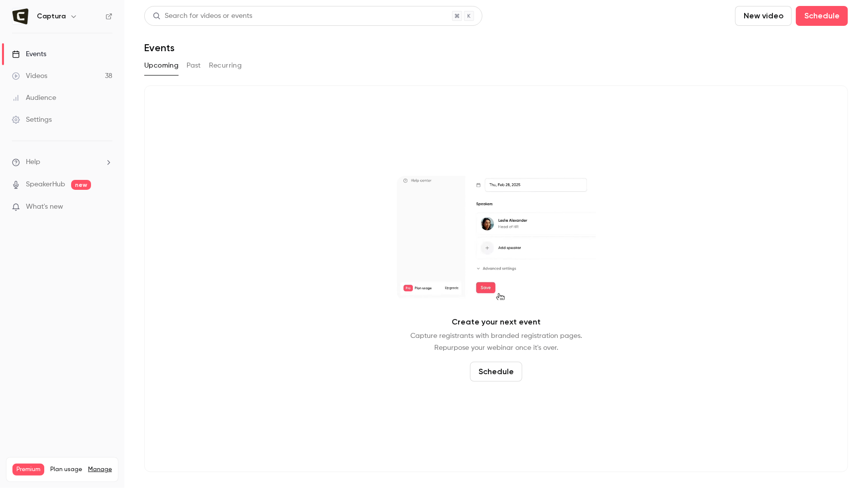 This screenshot has height=488, width=868. What do you see at coordinates (66, 470) in the screenshot?
I see `span: Plan usage` at bounding box center [66, 470].